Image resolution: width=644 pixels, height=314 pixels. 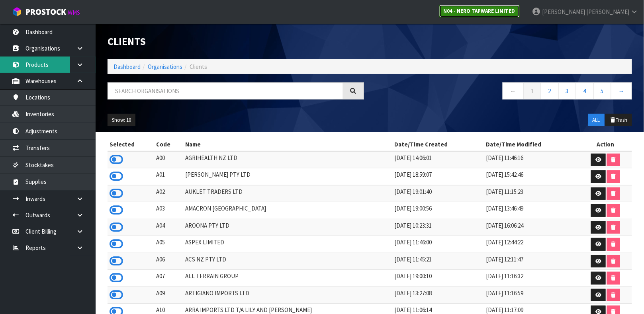 I want to click on td: A03, so click(x=169, y=211).